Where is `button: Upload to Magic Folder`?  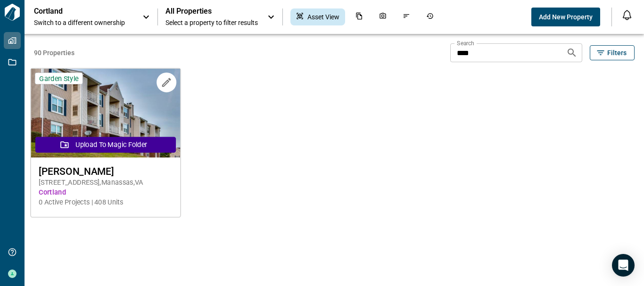
button: Upload to Magic Folder is located at coordinates (106, 144).